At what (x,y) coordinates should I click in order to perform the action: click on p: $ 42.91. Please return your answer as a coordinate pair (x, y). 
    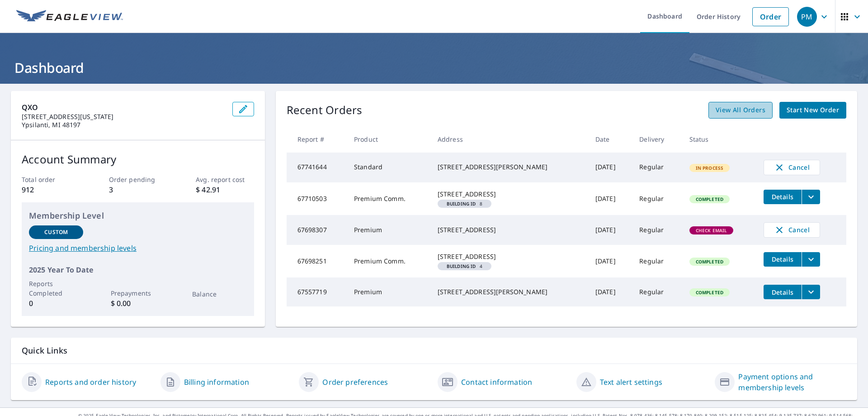
    Looking at the image, I should click on (225, 190).